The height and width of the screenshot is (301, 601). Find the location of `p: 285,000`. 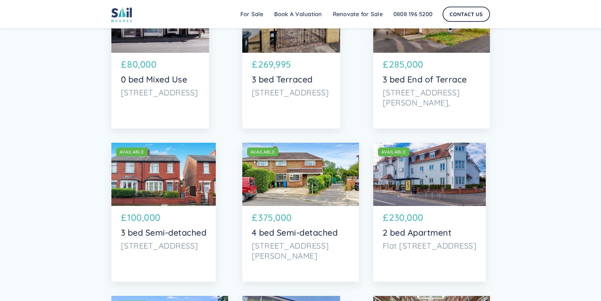

p: 285,000 is located at coordinates (406, 64).